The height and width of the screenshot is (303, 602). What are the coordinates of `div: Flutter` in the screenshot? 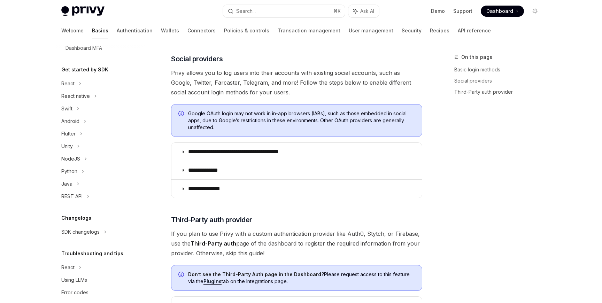 It's located at (68, 134).